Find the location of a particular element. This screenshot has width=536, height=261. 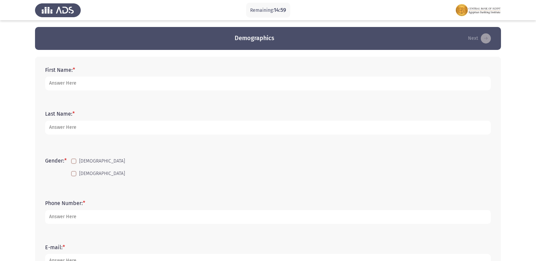

label: Gender: is located at coordinates (56, 160).